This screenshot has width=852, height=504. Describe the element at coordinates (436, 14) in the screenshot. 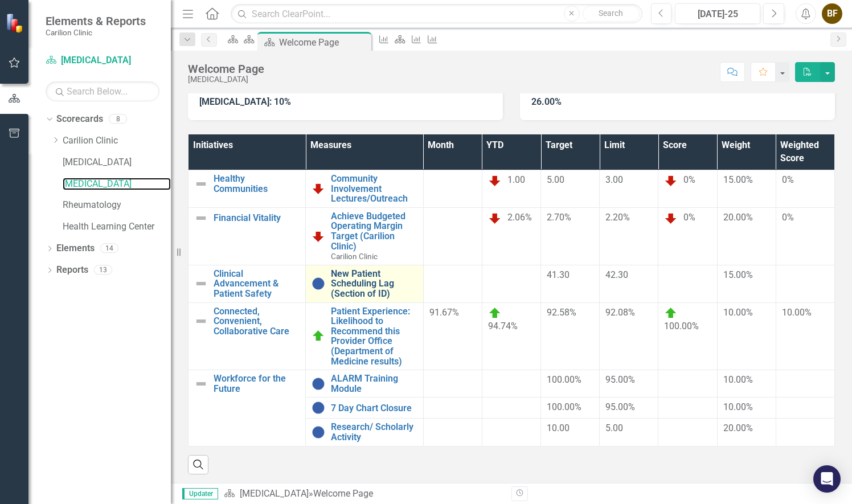

I see `input: Search ClearPoint...` at that location.